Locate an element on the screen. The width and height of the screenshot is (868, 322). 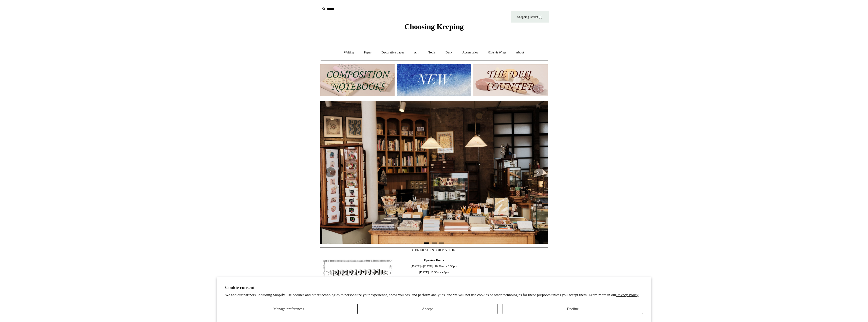
img: pf-4db91bb9--1305-Newsletter-Button_1200x.jpg is located at coordinates (357, 273).